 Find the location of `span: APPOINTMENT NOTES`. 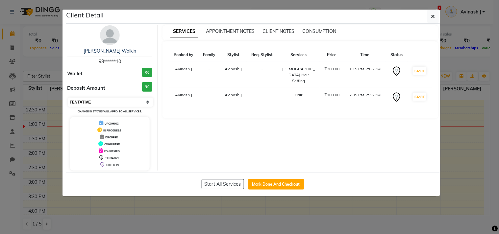

span: APPOINTMENT NOTES is located at coordinates (230, 31).